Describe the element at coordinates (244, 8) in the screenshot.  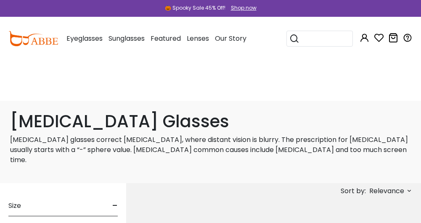
I see `div: Shop now` at that location.